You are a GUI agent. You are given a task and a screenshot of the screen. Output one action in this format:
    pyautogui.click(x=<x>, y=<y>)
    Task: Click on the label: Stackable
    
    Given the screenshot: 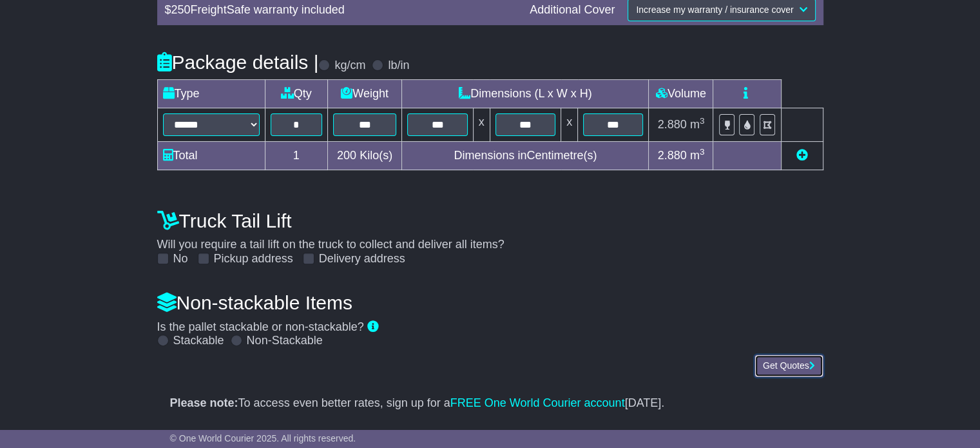 What is the action you would take?
    pyautogui.click(x=198, y=340)
    